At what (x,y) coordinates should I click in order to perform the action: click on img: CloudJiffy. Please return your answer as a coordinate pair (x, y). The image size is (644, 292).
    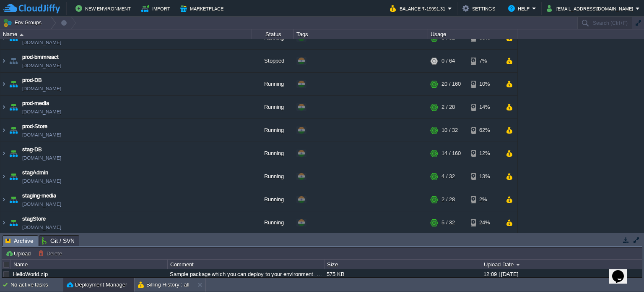
    Looking at the image, I should click on (31, 8).